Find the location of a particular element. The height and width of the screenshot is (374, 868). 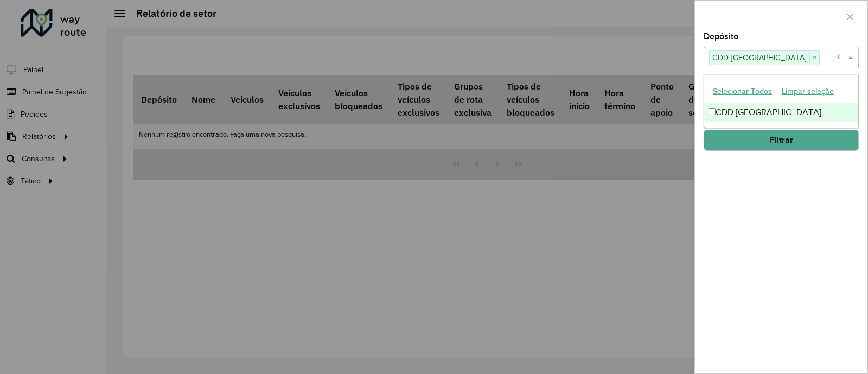

button: Limpar seleção is located at coordinates (808, 91).